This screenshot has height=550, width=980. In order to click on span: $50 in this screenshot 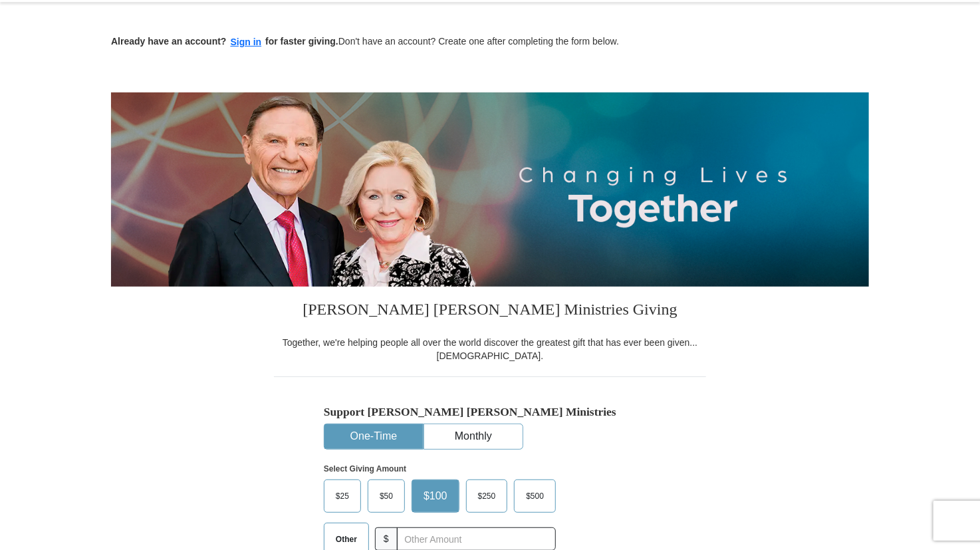, I will do `click(387, 496)`.